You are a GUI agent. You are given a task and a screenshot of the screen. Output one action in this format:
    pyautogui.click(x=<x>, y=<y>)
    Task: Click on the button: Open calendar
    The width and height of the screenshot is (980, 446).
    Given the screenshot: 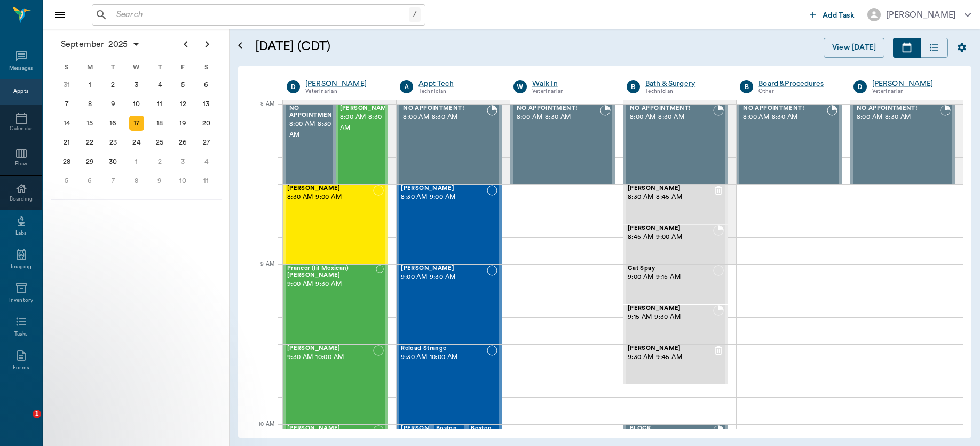 What is the action you would take?
    pyautogui.click(x=240, y=46)
    